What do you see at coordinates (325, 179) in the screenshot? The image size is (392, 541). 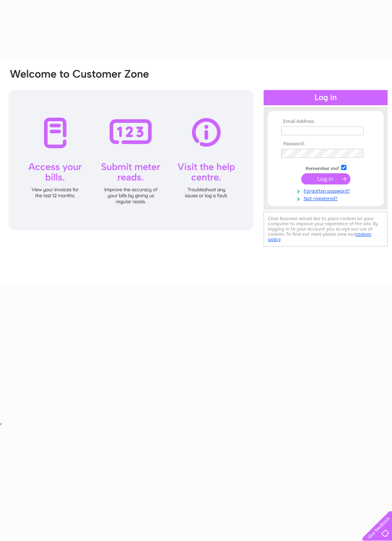 I see `input: Submit` at bounding box center [325, 179].